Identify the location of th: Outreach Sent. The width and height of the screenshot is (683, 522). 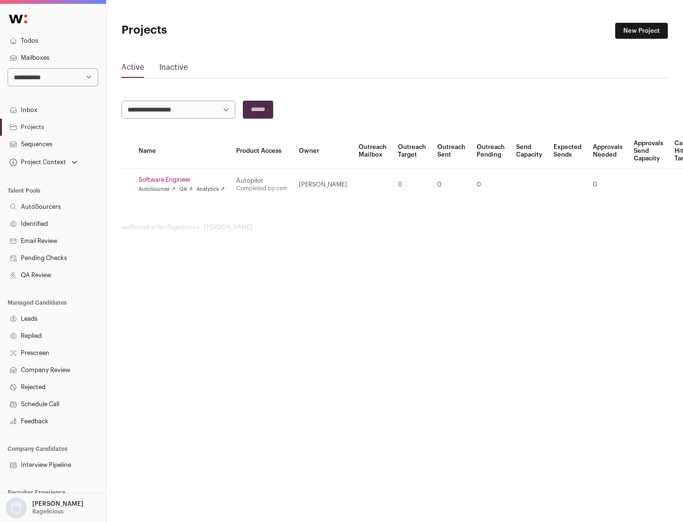
(451, 151).